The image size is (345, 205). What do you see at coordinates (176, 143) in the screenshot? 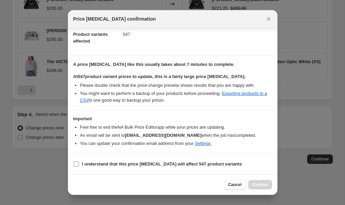
I see `li: You can update your confirmation email address from your .` at bounding box center [176, 143].